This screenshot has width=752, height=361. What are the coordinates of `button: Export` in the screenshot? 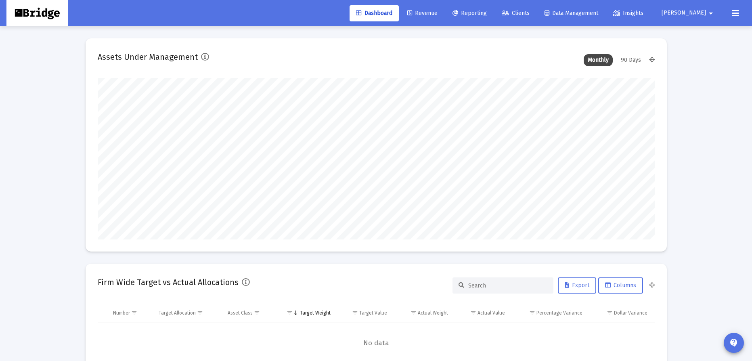 It's located at (577, 286).